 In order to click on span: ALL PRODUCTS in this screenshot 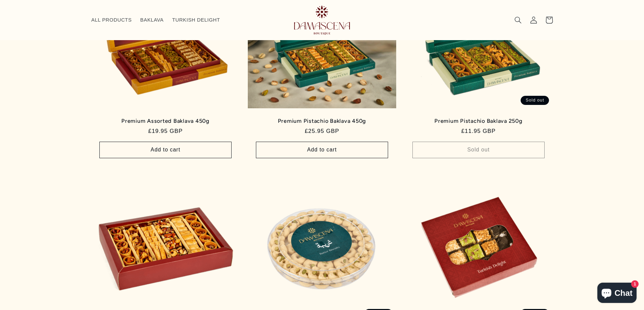, I will do `click(111, 20)`.